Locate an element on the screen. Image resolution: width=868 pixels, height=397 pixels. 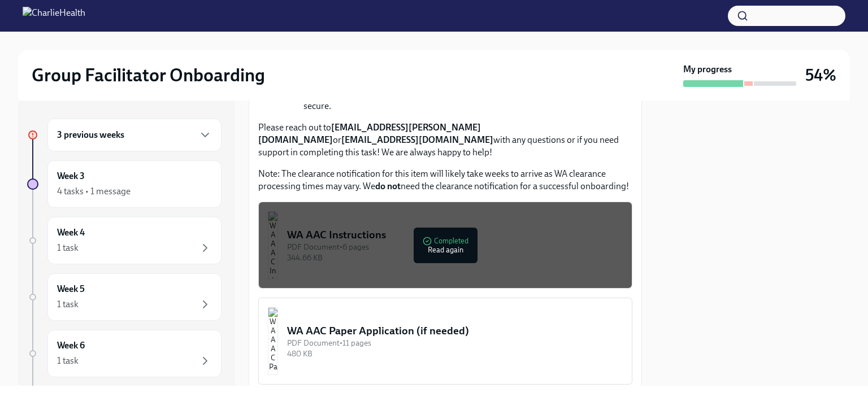
button: WA AAC Paper Application (if needed)PDF Document•11 pages480 KB is located at coordinates (445, 342).